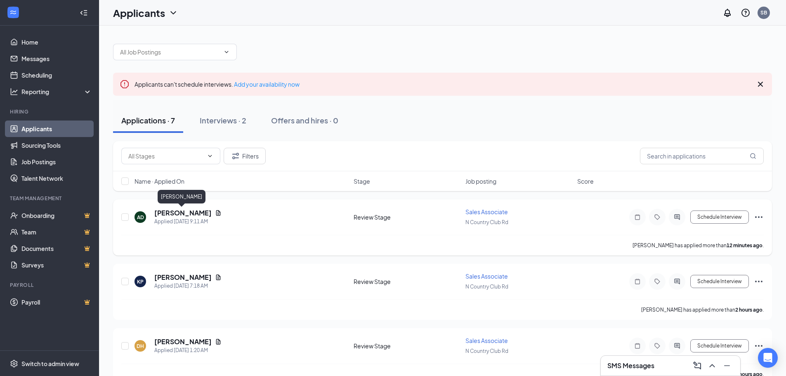 This screenshot has width=786, height=376. Describe the element at coordinates (586, 181) in the screenshot. I see `span: Score` at that location.